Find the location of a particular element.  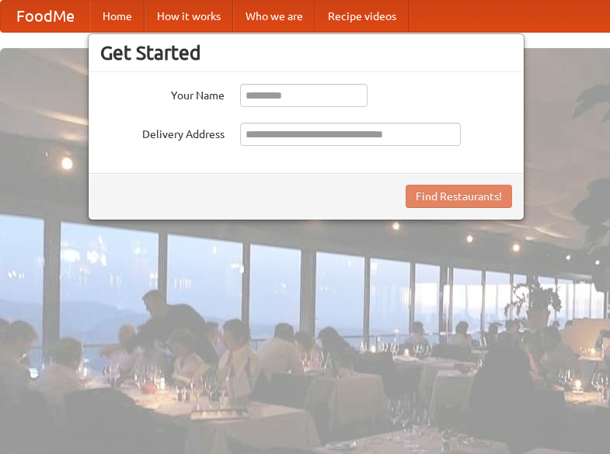

a: Who we are is located at coordinates (274, 16).